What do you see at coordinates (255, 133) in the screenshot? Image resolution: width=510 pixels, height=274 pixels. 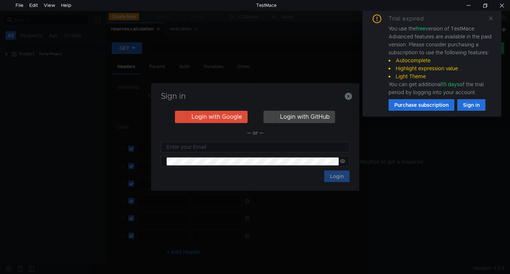 I see `div: — or —` at bounding box center [255, 133].